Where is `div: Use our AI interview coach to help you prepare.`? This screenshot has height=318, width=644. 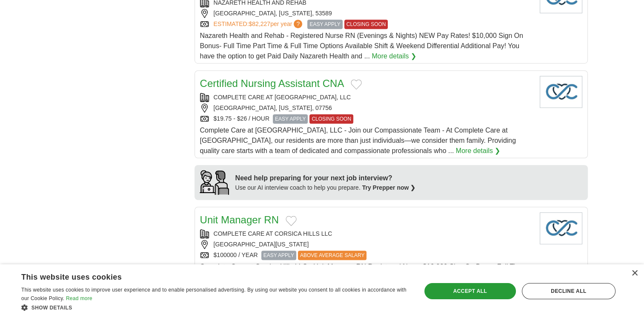 div: Use our AI interview coach to help you prepare. is located at coordinates (326, 188).